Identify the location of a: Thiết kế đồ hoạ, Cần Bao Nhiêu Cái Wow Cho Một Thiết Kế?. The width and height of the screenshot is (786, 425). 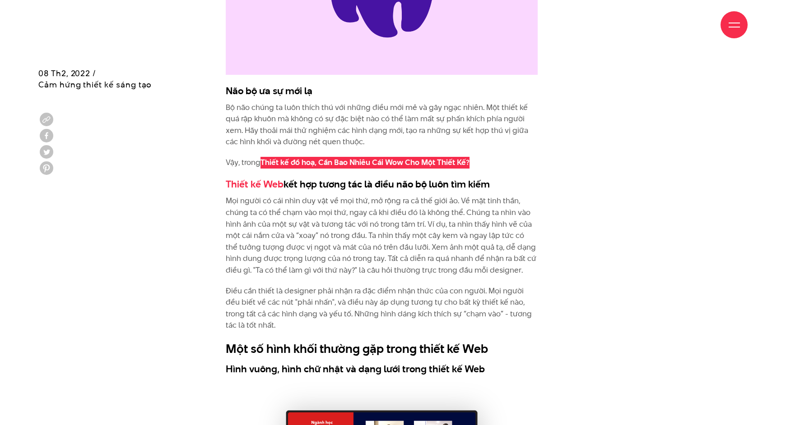
(365, 162).